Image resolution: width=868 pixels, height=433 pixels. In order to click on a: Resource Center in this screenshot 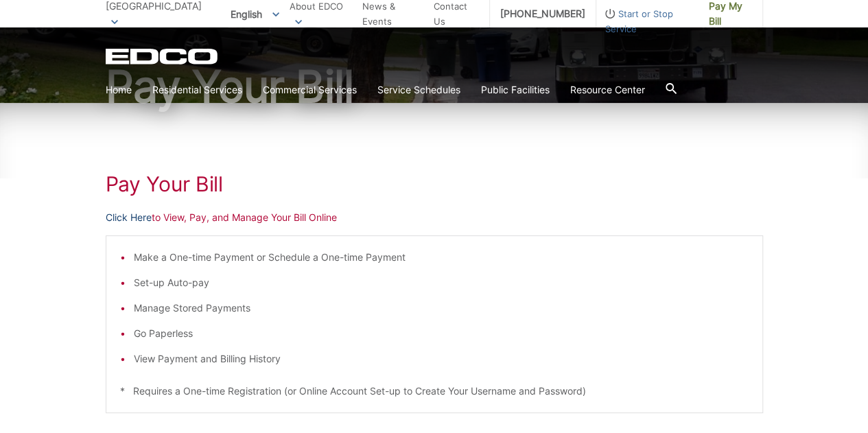, I will do `click(607, 90)`.